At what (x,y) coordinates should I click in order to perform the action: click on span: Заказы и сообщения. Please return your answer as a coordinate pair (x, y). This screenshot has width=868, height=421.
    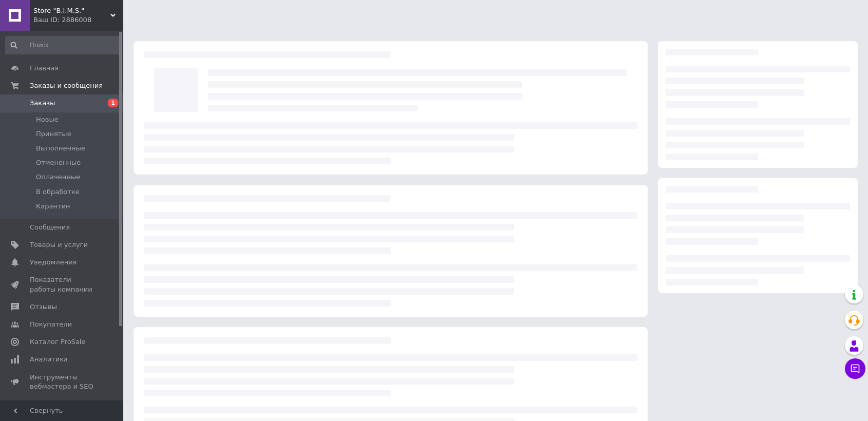
    Looking at the image, I should click on (66, 85).